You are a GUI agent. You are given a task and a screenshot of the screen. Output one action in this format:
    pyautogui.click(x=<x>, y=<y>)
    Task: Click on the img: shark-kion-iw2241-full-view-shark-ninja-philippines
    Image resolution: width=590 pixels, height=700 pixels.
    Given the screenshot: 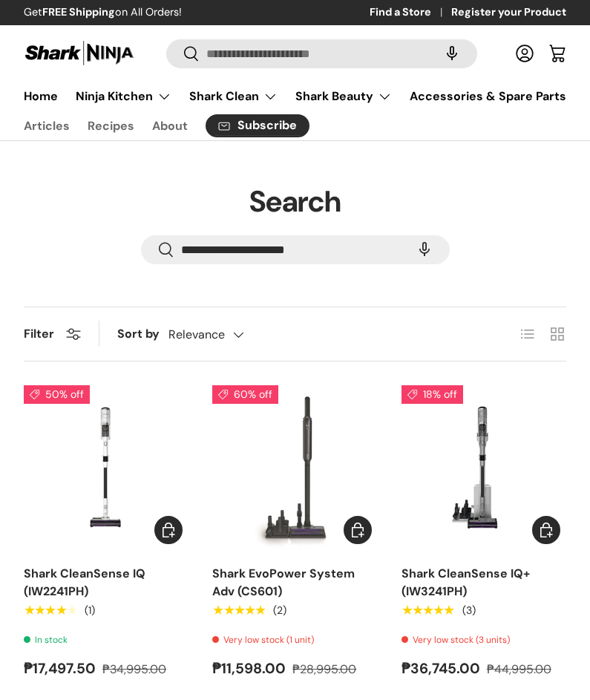 What is the action you would take?
    pyautogui.click(x=106, y=468)
    